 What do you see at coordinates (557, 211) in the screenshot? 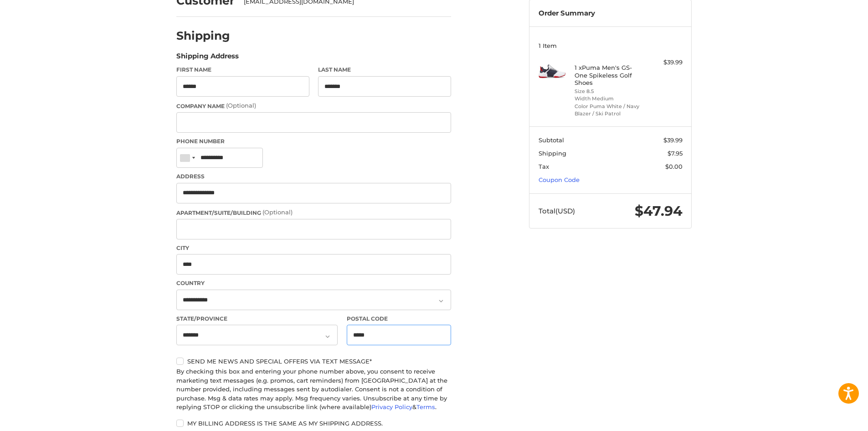
I see `span: Total (USD)` at bounding box center [557, 211].